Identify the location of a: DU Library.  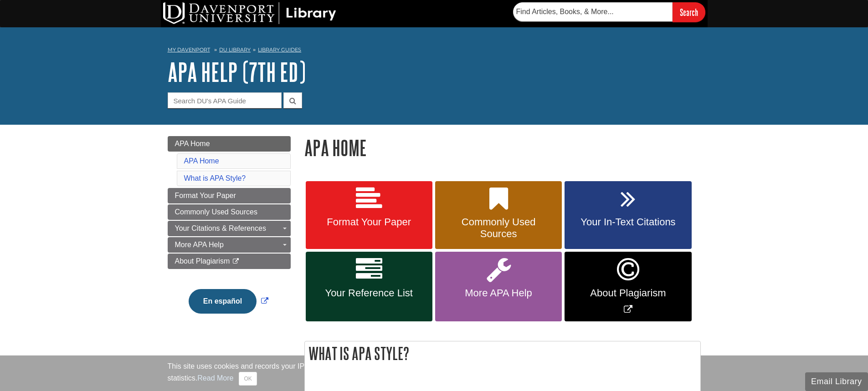
(235, 50).